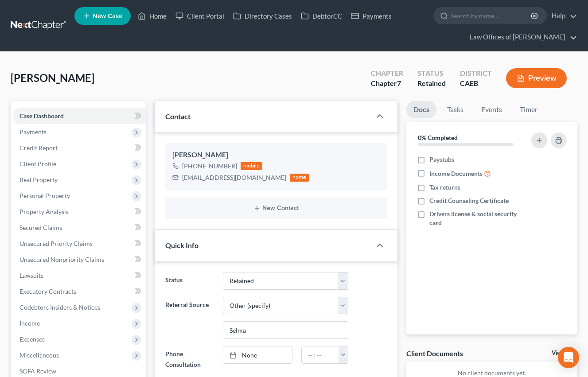 The height and width of the screenshot is (377, 588). Describe the element at coordinates (476, 83) in the screenshot. I see `div: CAEB` at that location.